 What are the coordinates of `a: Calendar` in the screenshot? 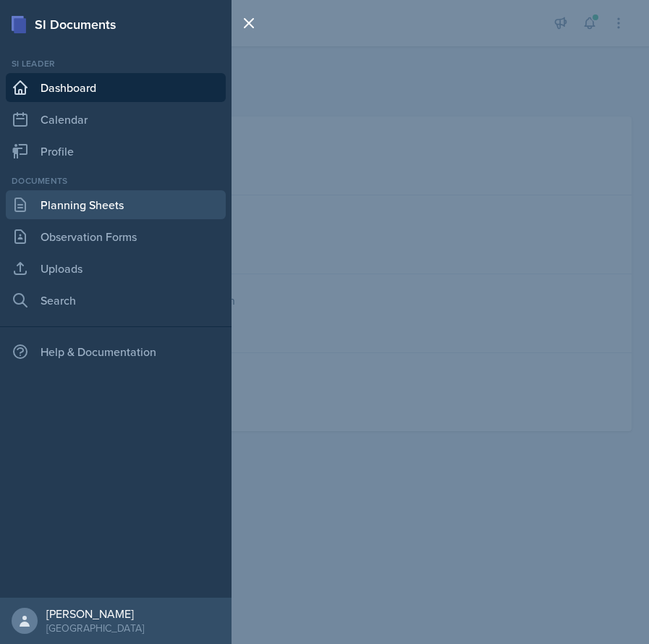 It's located at (116, 119).